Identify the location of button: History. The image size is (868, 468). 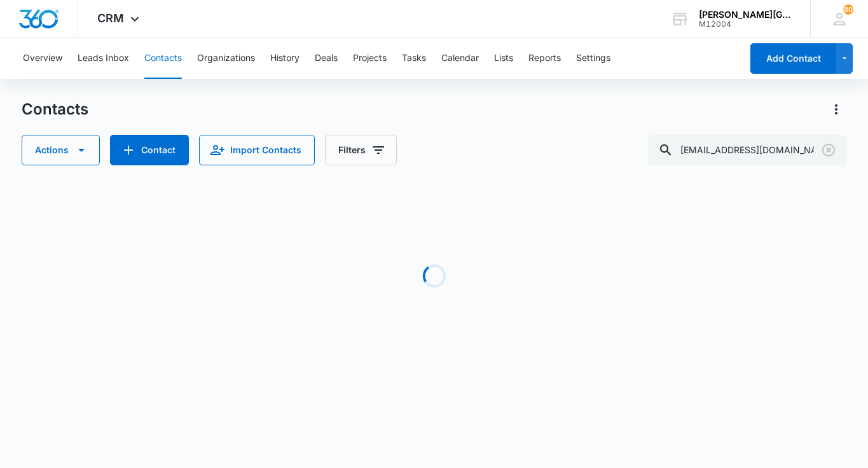
(285, 58).